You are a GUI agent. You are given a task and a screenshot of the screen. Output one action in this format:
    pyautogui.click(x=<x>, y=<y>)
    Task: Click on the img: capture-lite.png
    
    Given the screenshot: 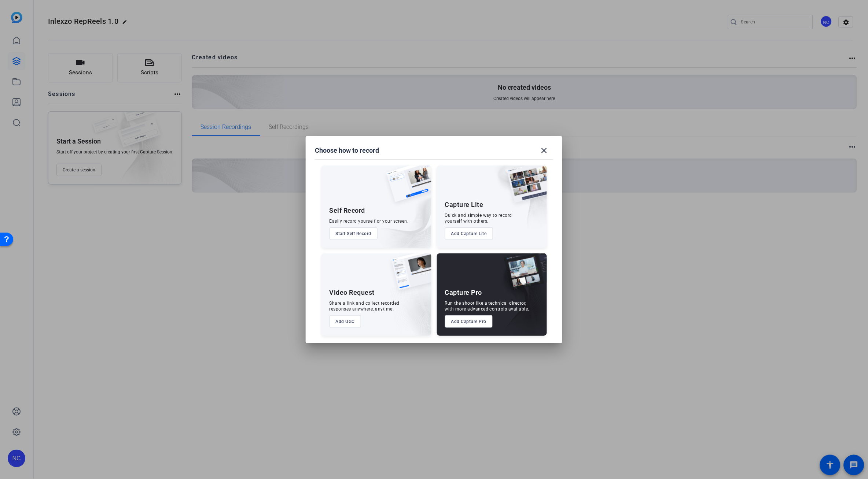 What is the action you would take?
    pyautogui.click(x=524, y=188)
    